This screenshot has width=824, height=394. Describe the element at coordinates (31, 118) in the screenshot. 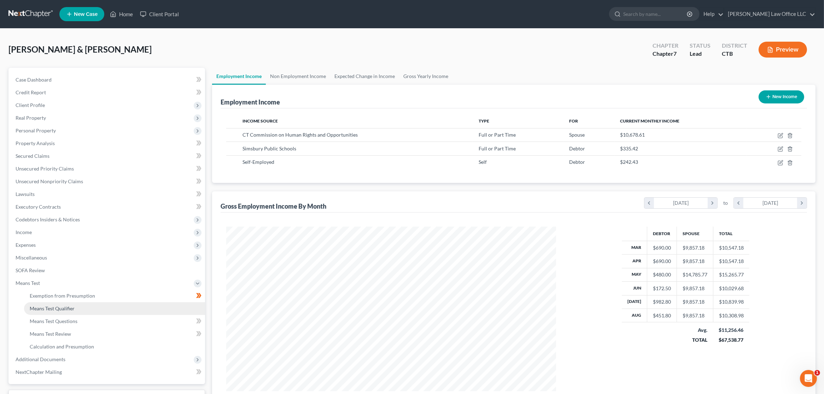

I see `span: Real Property` at that location.